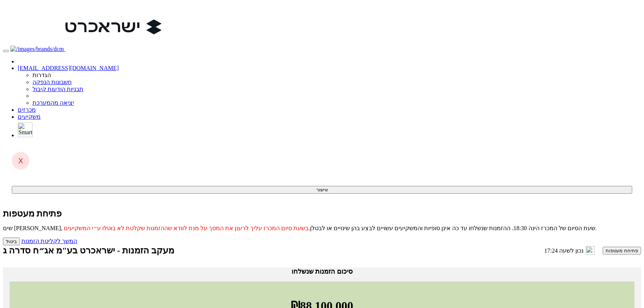 This screenshot has height=308, width=644. I want to click on img: /images/brands/dcm, so click(37, 49).